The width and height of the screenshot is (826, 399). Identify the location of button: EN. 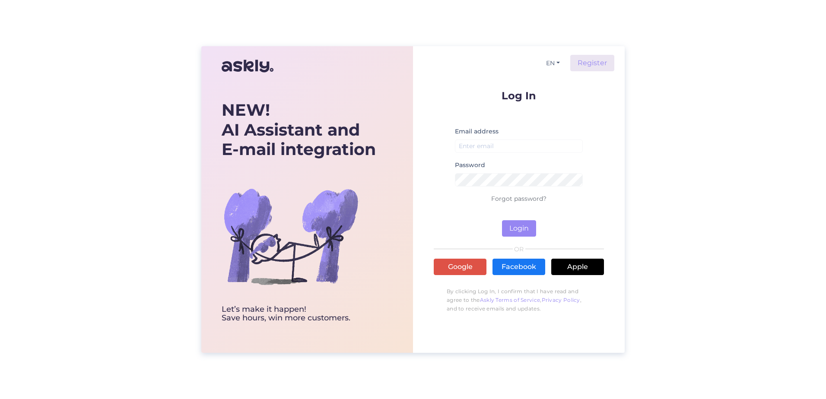
(553, 63).